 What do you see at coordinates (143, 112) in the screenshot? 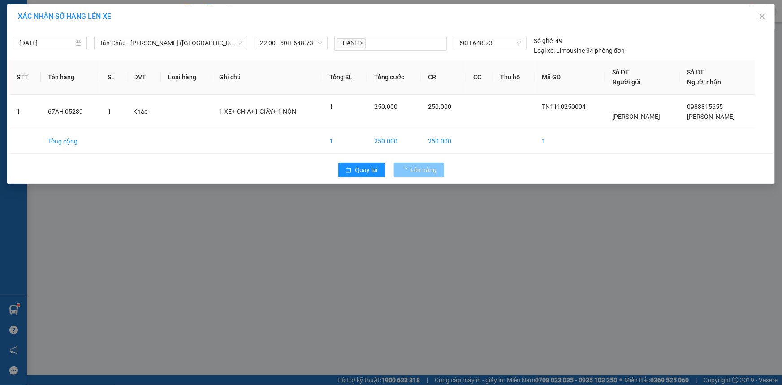
I see `td: Khác` at bounding box center [143, 112].